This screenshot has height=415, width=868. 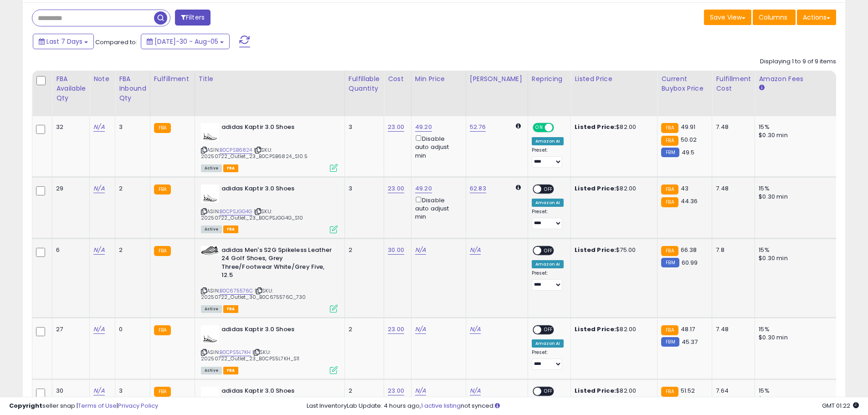 I want to click on span: Last 7 Days, so click(x=64, y=41).